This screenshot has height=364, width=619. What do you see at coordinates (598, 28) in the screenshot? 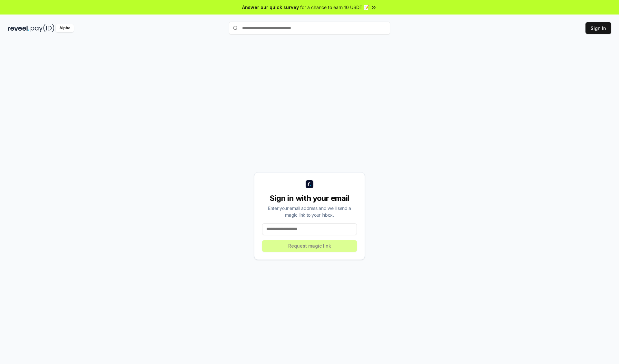
I see `button: Sign In` at bounding box center [598, 28].